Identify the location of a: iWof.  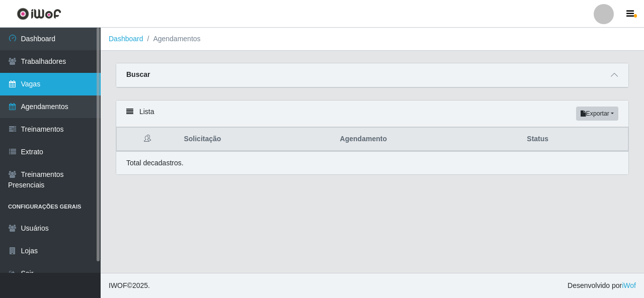
(629, 285).